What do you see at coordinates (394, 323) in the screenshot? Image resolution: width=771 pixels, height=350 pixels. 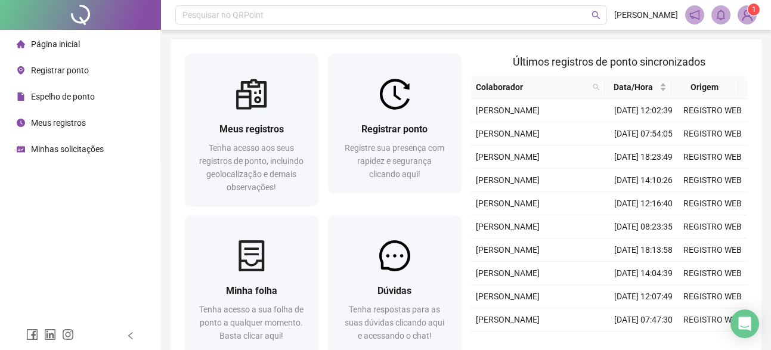 I see `span: Tenha respostas para as suas dúvidas clicando aqui e acessando o chat!` at bounding box center [394, 323].